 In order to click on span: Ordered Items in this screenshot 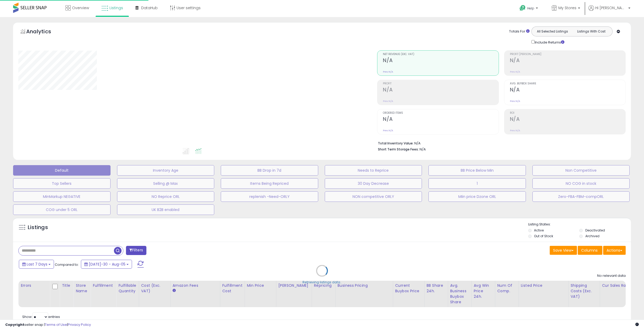, I will do `click(441, 113)`.